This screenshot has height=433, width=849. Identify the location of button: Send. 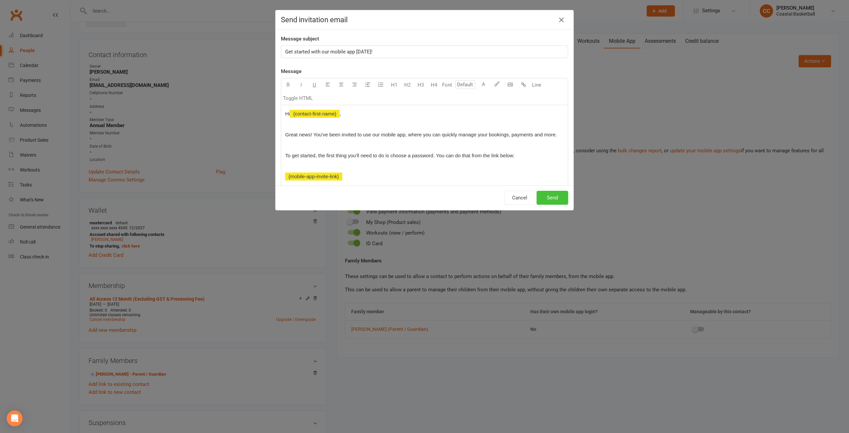
(552, 198).